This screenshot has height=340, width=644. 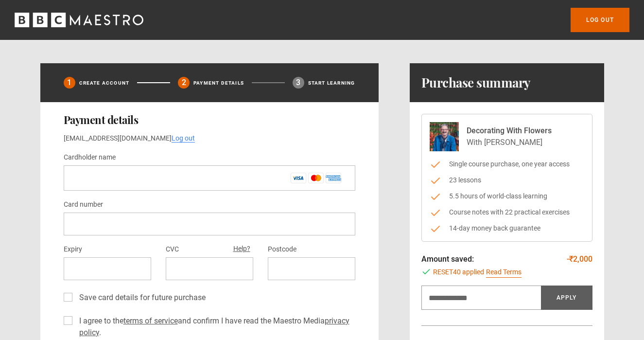 I want to click on a: terms of service, so click(x=151, y=320).